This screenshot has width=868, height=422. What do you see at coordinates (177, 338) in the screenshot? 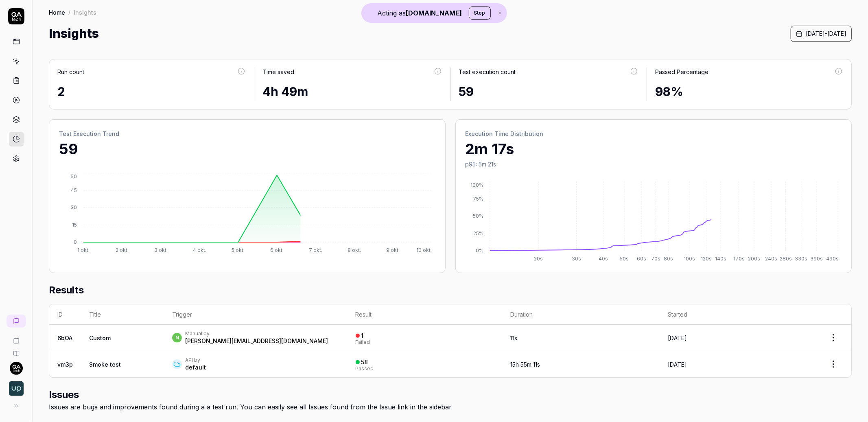
I see `span: n` at bounding box center [177, 338].